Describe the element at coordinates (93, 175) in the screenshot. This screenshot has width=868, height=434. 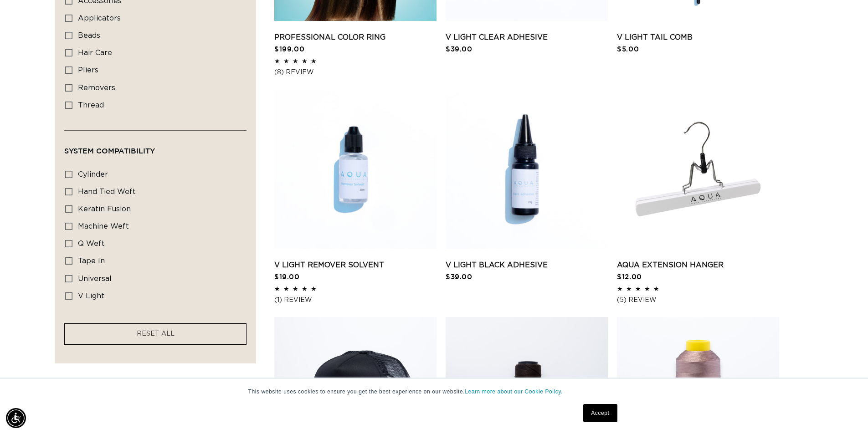
I see `span: cylinder` at that location.